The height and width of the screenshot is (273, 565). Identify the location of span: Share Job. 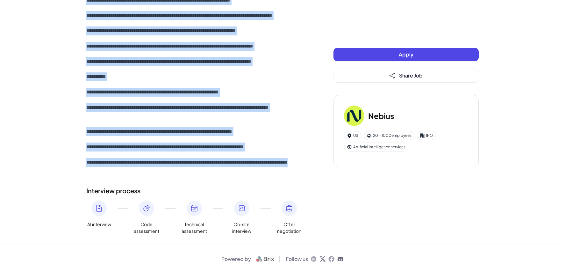
(411, 75).